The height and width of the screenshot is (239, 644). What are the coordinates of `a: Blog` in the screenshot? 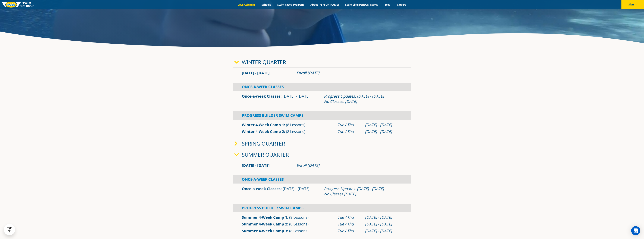 It's located at (388, 5).